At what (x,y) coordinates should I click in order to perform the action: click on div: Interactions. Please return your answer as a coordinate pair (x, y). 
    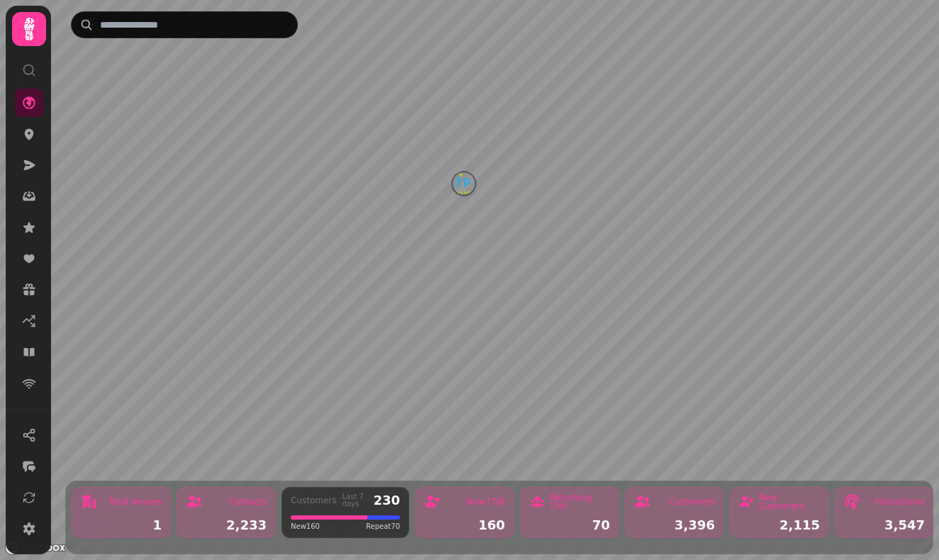
    Looking at the image, I should click on (899, 502).